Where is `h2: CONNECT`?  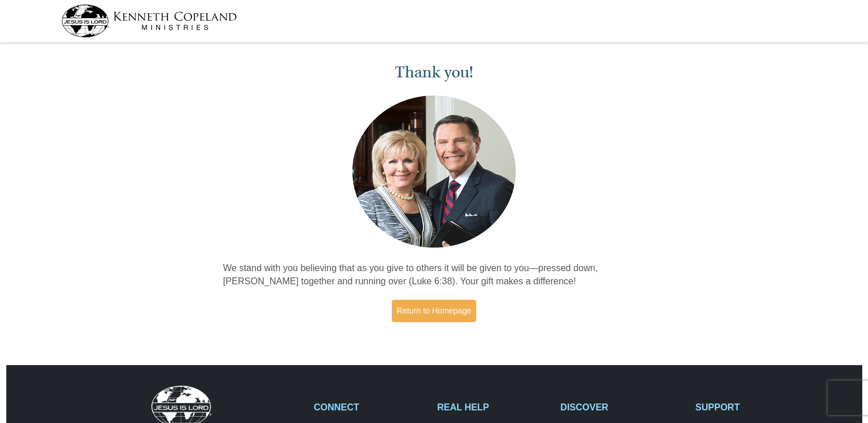 h2: CONNECT is located at coordinates (370, 407).